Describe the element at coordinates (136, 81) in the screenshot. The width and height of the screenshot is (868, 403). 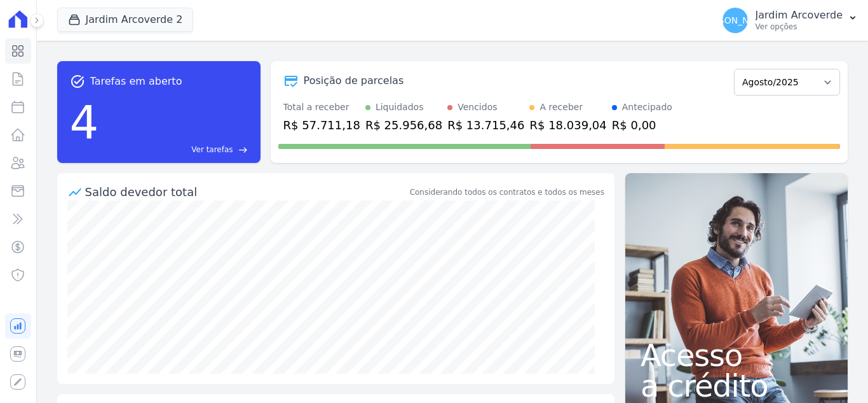
I see `span: Tarefas em aberto` at that location.